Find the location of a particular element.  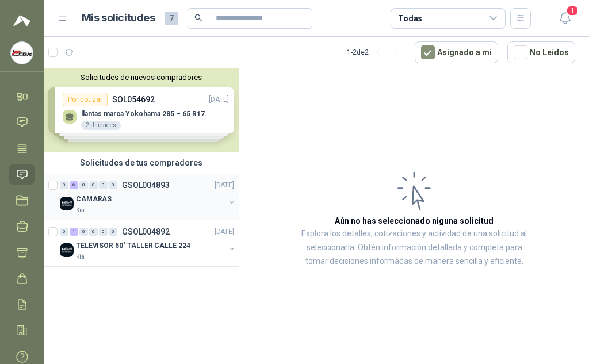

span: 7 is located at coordinates (171, 18).